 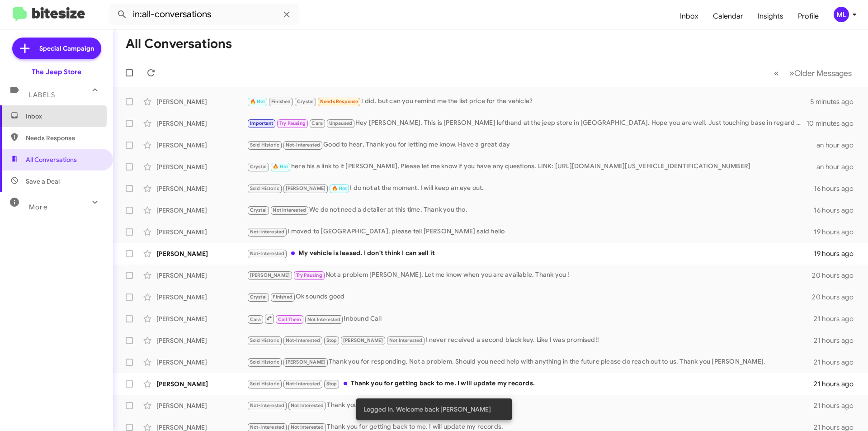 I want to click on a: Insights, so click(x=770, y=16).